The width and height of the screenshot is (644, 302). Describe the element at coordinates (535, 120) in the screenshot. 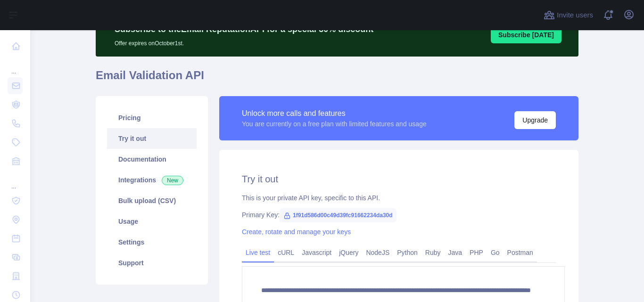

I see `button: Upgrade` at that location.